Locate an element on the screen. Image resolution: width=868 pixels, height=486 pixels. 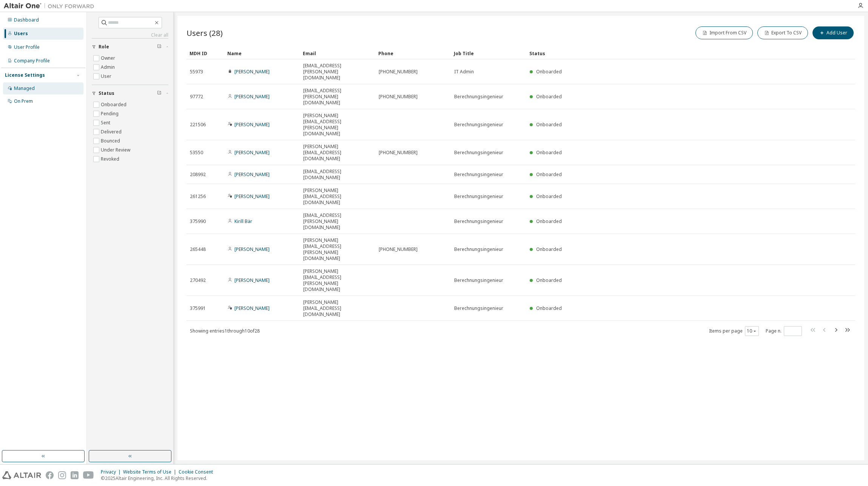
span: 270492 is located at coordinates (197, 280).